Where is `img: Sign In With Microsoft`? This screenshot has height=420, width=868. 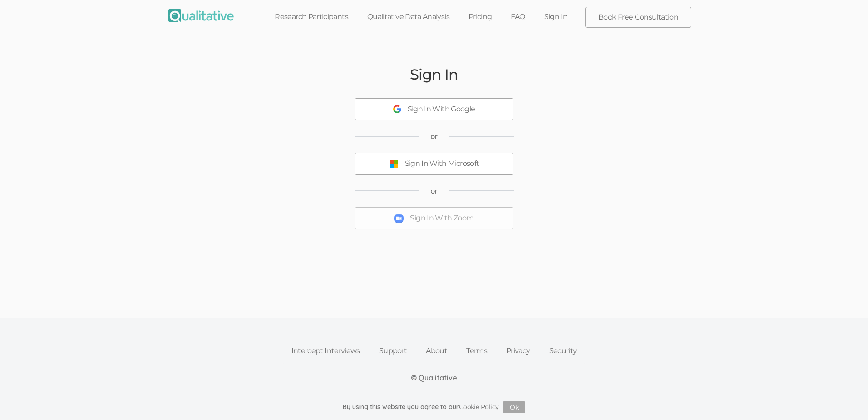
img: Sign In With Microsoft is located at coordinates (394, 164).